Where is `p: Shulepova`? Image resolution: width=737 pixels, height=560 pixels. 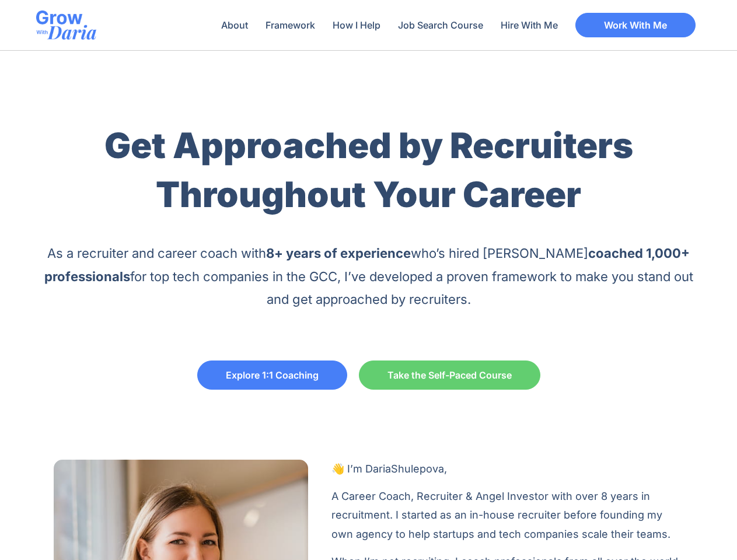 p: Shulepova is located at coordinates (508, 469).